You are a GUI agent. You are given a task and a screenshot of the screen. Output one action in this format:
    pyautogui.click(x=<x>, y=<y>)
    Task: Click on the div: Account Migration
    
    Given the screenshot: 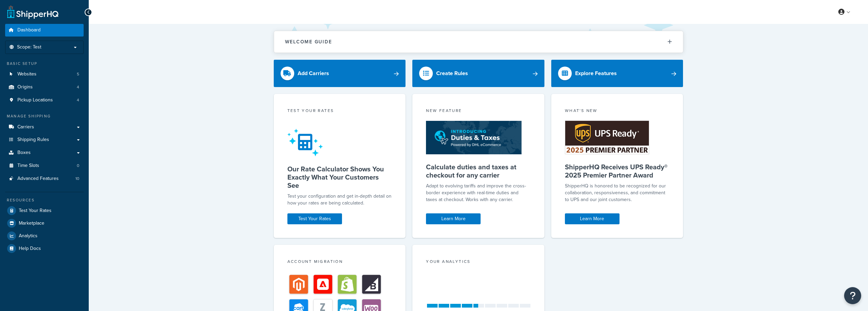 What is the action you would take?
    pyautogui.click(x=339, y=263)
    